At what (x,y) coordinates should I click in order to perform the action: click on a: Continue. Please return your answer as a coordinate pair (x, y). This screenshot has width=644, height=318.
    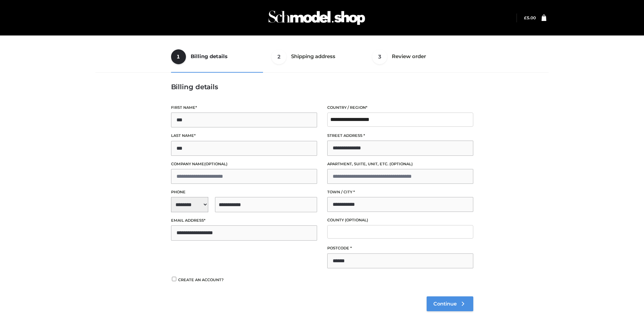
    Looking at the image, I should click on (450, 304).